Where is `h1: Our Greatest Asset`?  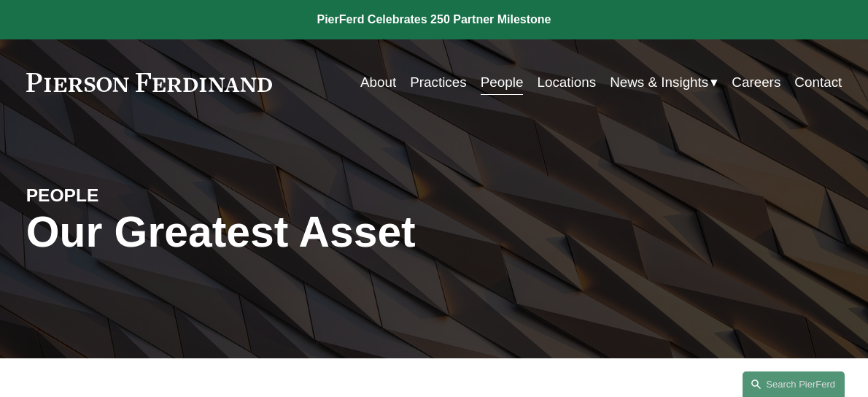
h1: Our Greatest Asset is located at coordinates (299, 231).